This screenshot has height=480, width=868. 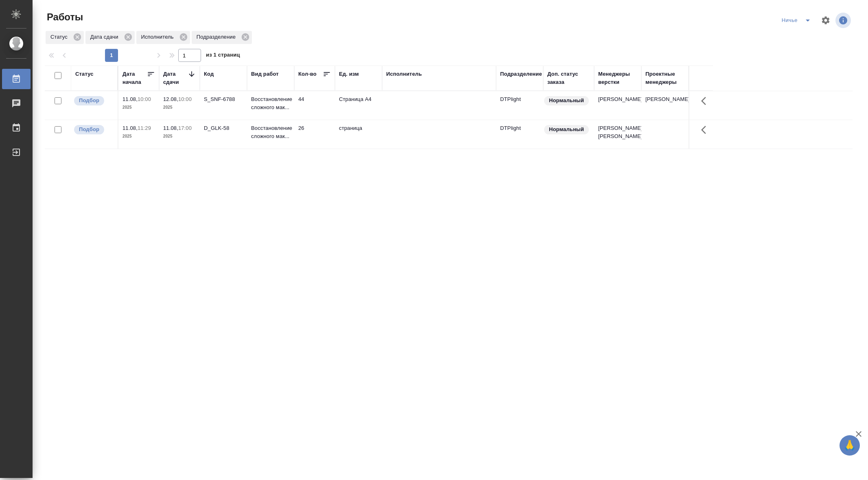 What do you see at coordinates (106, 37) in the screenshot?
I see `p: Дата сдачи` at bounding box center [106, 37].